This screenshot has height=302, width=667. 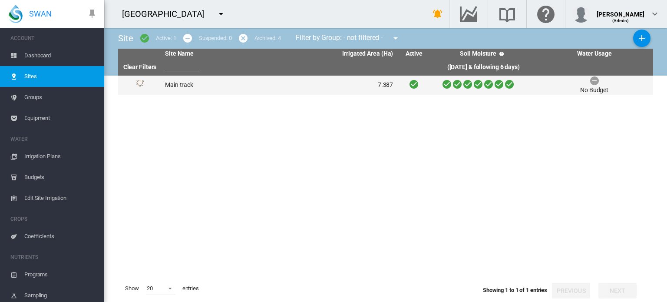 What do you see at coordinates (61, 56) in the screenshot?
I see `span: Dashboard` at bounding box center [61, 56].